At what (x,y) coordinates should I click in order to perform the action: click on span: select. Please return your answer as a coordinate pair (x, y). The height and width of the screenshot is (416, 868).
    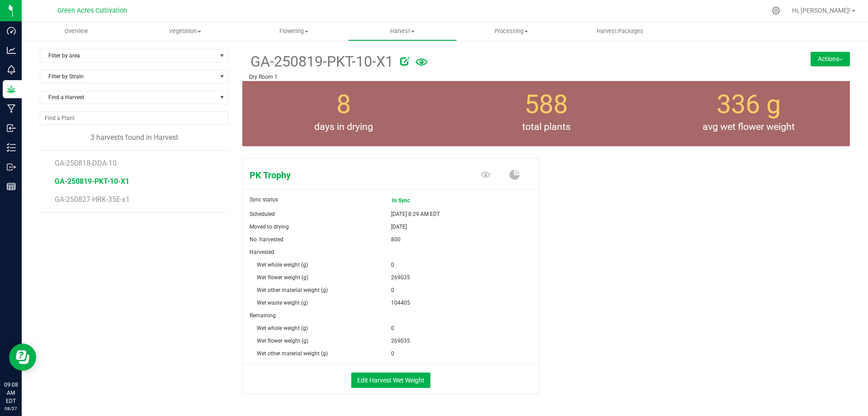
    Looking at the image, I should click on (222, 56).